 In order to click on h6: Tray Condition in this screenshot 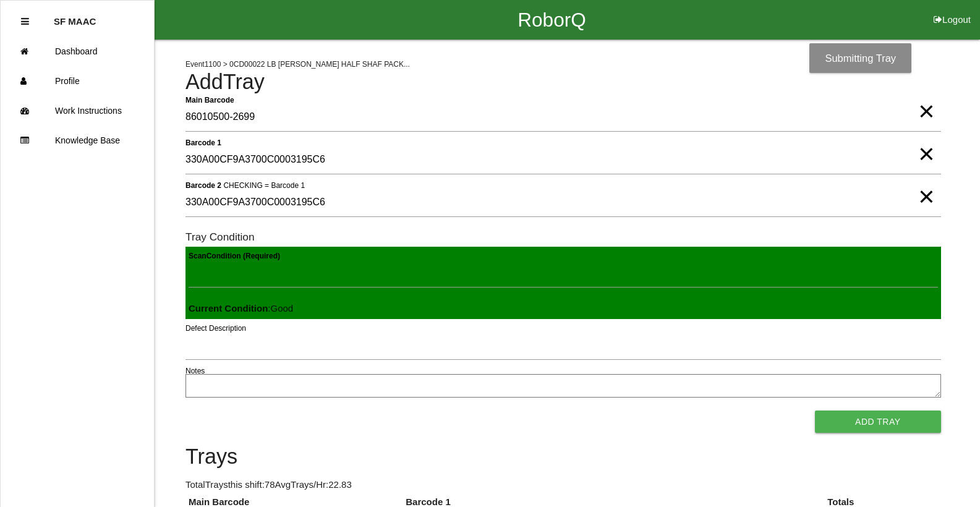, I will do `click(563, 237)`.